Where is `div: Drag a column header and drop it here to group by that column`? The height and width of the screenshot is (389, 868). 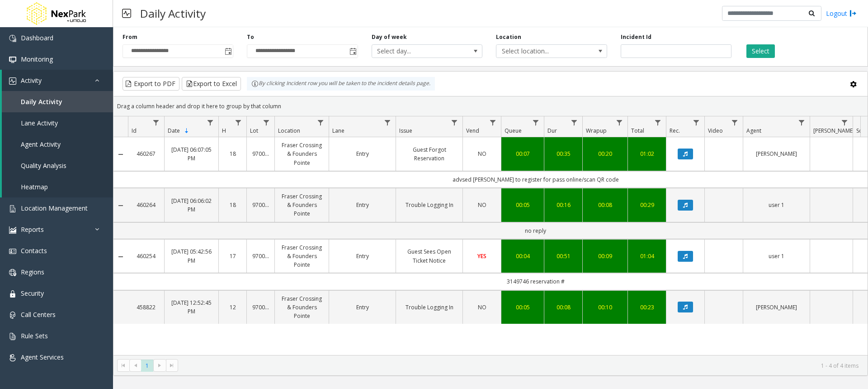 div: Drag a column header and drop it here to group by that column is located at coordinates (490, 106).